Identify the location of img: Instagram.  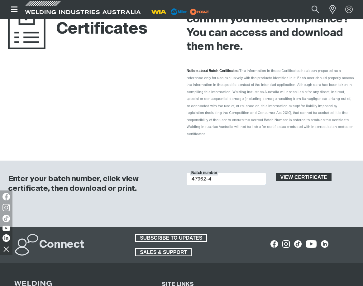
(6, 208).